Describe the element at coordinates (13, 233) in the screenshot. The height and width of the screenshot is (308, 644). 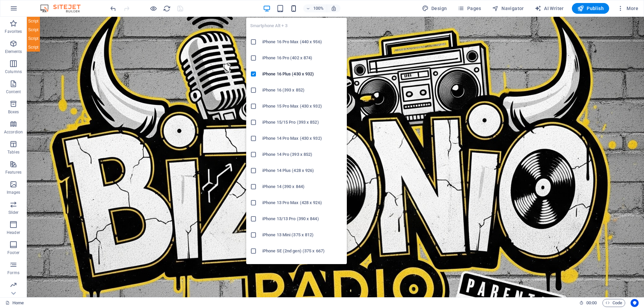
I see `p: Header` at that location.